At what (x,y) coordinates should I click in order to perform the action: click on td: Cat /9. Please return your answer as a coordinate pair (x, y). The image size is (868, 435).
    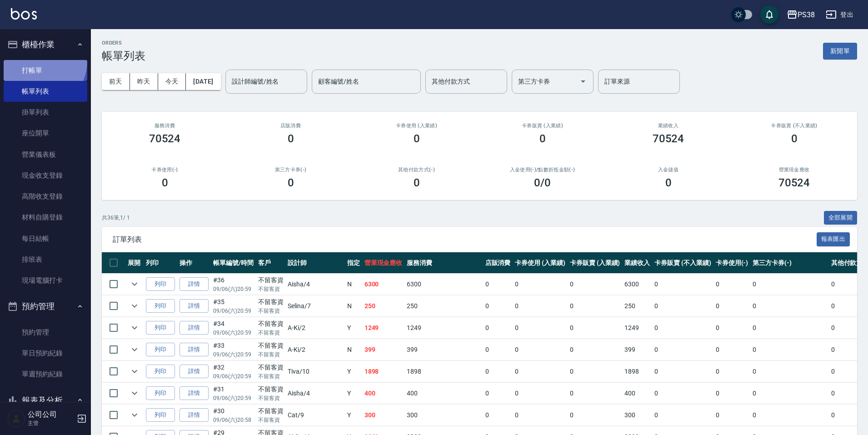
    Looking at the image, I should click on (315, 415).